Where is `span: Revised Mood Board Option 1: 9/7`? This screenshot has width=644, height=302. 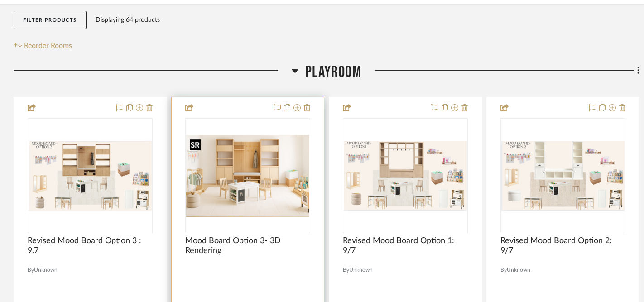 span: Revised Mood Board Option 1: 9/7 is located at coordinates (405, 245).